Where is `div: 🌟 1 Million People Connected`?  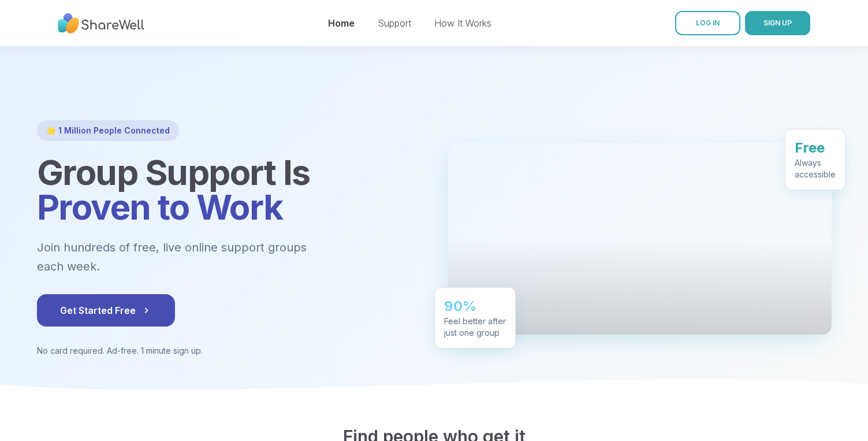
div: 🌟 1 Million People Connected is located at coordinates (108, 131).